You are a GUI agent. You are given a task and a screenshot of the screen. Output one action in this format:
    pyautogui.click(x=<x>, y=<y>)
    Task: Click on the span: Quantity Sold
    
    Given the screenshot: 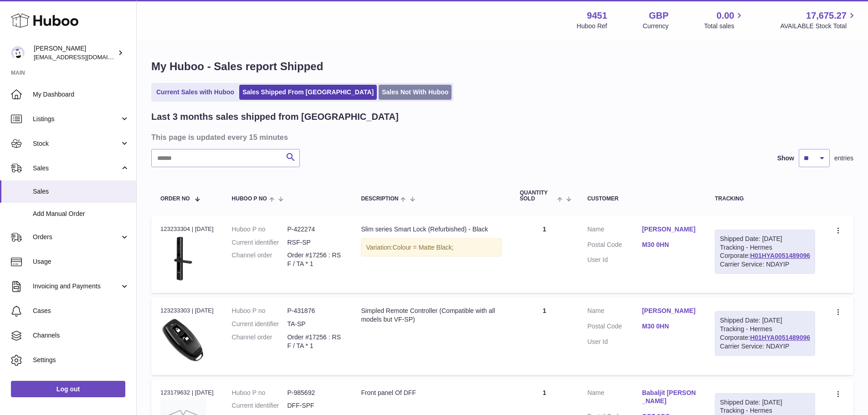 What is the action you would take?
    pyautogui.click(x=537, y=196)
    